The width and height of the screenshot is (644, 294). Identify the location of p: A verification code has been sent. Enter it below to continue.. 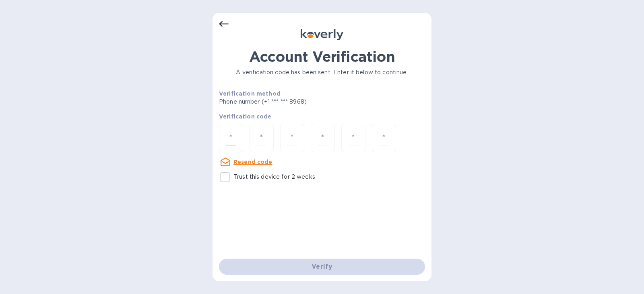
(322, 72).